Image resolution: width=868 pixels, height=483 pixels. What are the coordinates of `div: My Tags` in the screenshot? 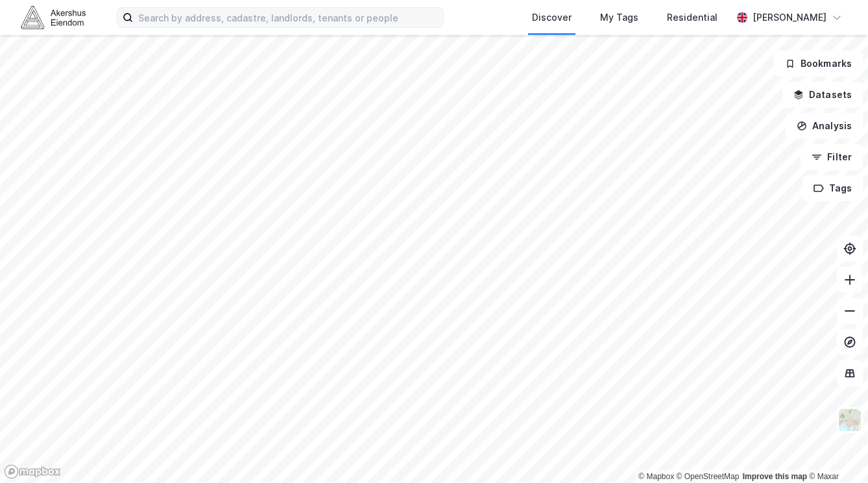 It's located at (619, 18).